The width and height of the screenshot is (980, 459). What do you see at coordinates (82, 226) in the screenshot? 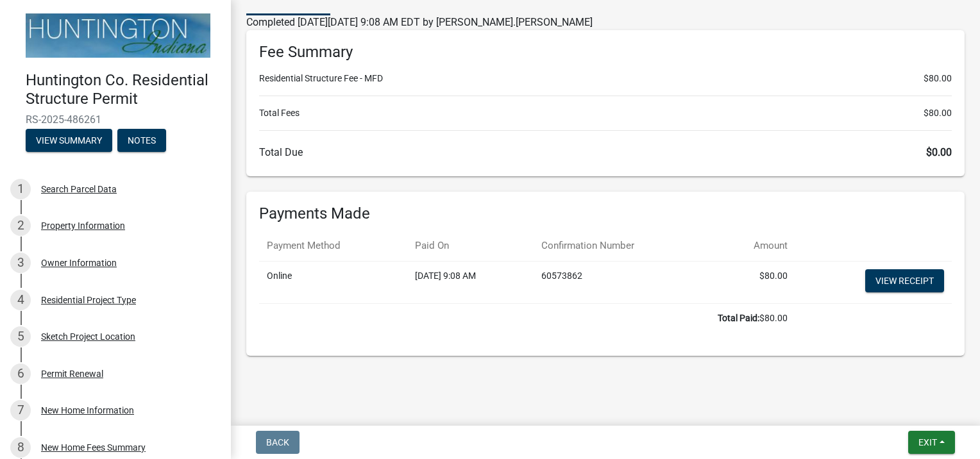
I see `div: Property Information` at bounding box center [82, 226].